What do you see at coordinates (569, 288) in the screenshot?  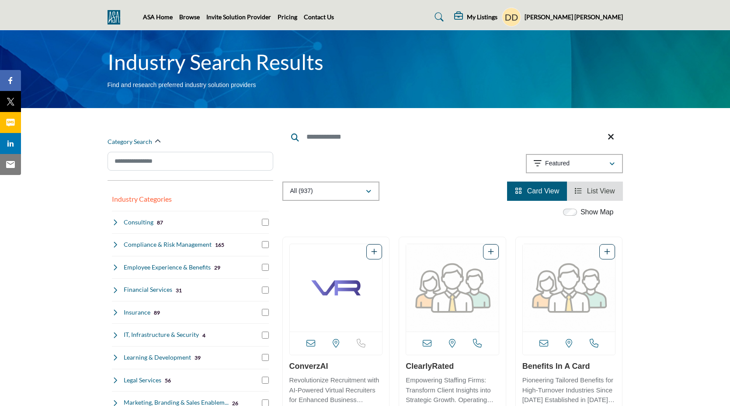 I see `img: Benefits in a Card` at bounding box center [569, 288].